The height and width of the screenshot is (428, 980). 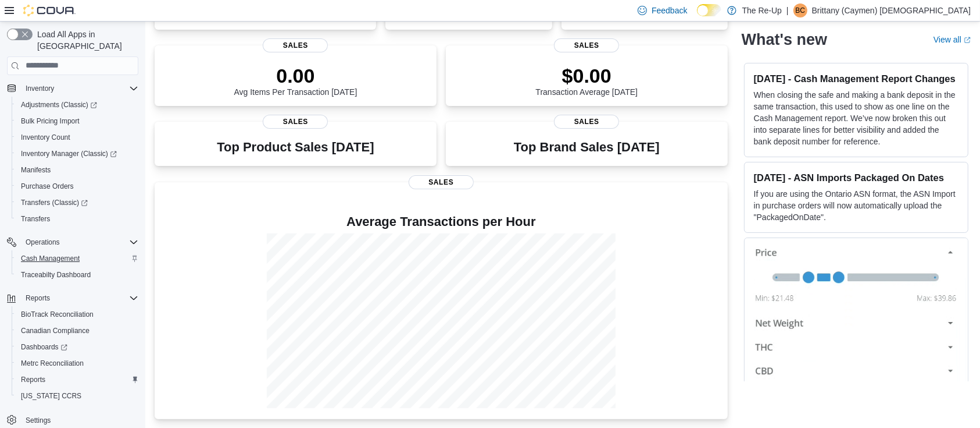 I want to click on p: $0.00, so click(x=586, y=76).